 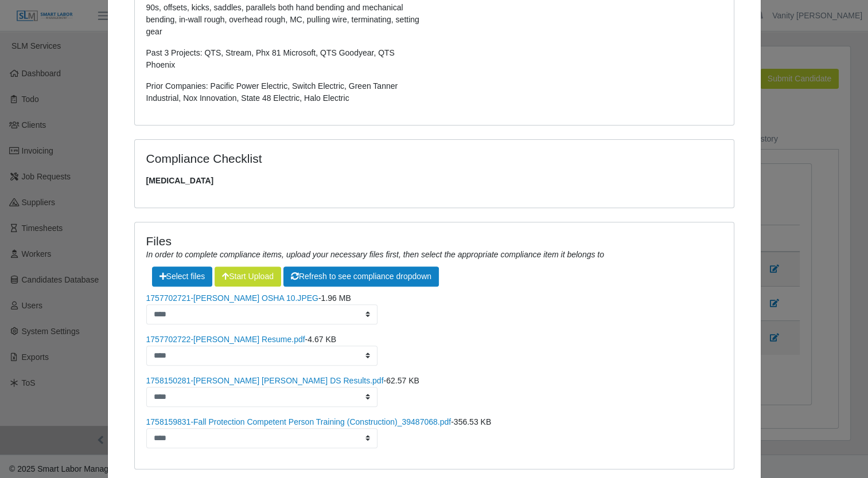 I want to click on span: 356.53 KB, so click(x=472, y=422).